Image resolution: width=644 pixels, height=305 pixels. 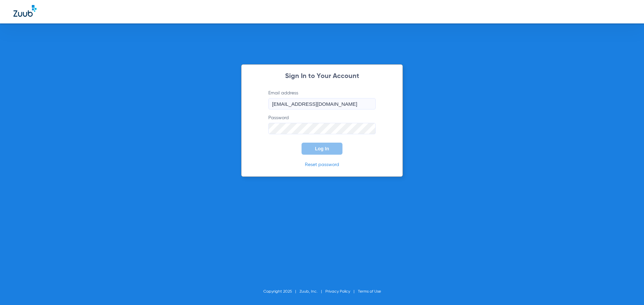 What do you see at coordinates (322, 149) in the screenshot?
I see `span: Log In` at bounding box center [322, 149].